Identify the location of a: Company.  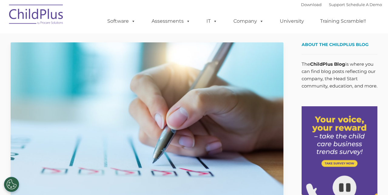
(249, 21).